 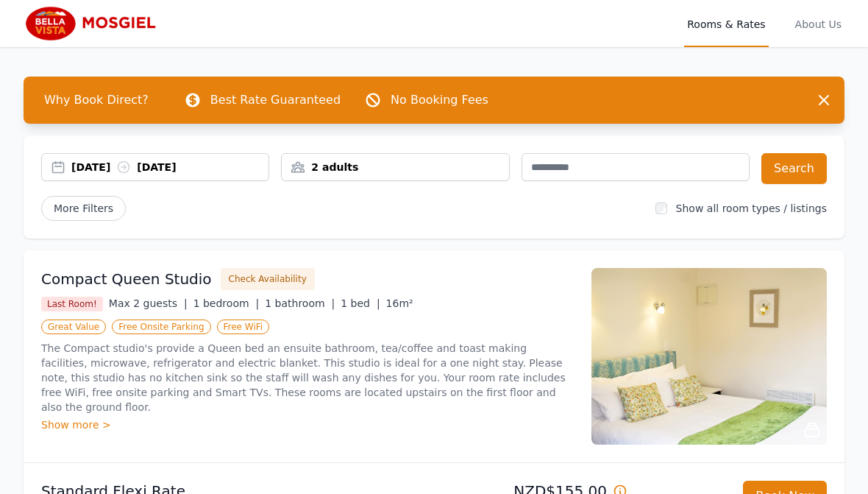 What do you see at coordinates (793, 169) in the screenshot?
I see `button: Search` at bounding box center [793, 169].